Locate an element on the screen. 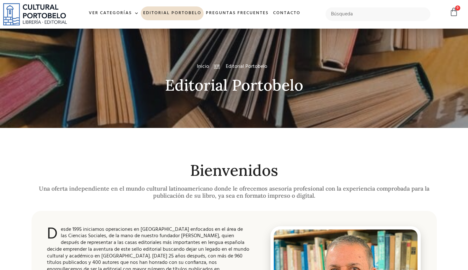 The image size is (468, 270). span: 0 is located at coordinates (458, 8).